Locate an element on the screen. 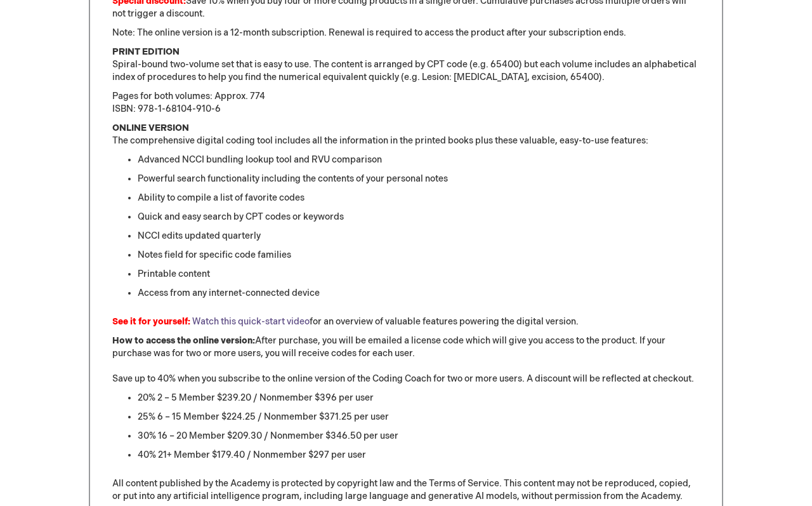 The width and height of the screenshot is (812, 506). li: 20% 2 – 5 Member $239.20 / Nonmember $396 per user is located at coordinates (418, 398).